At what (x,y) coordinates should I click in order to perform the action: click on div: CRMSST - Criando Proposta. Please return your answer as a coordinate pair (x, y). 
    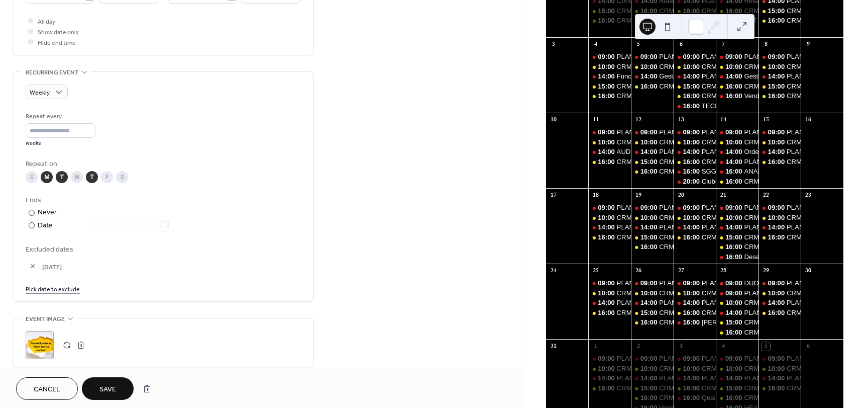
    Looking at the image, I should click on (779, 11).